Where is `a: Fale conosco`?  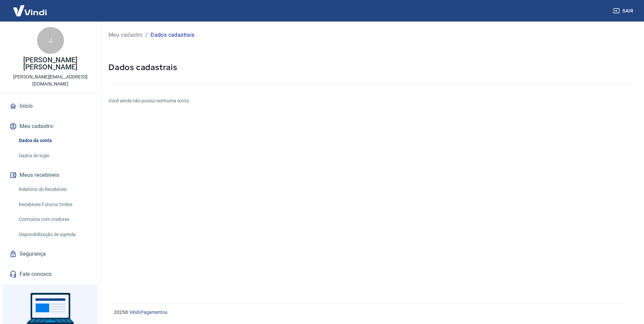 a: Fale conosco is located at coordinates (50, 274).